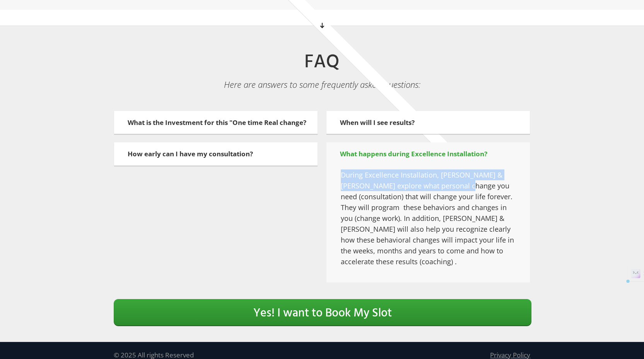 This screenshot has width=644, height=359. What do you see at coordinates (414, 153) in the screenshot?
I see `span: What happens during Excellence Installation?` at bounding box center [414, 153].